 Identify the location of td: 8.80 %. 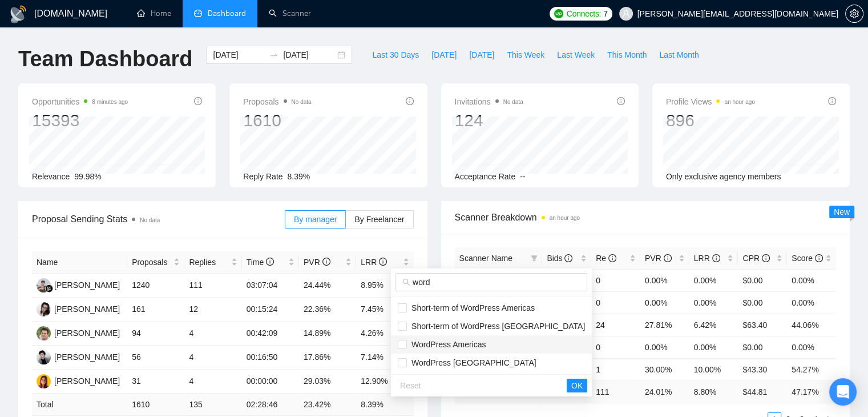
(714, 391).